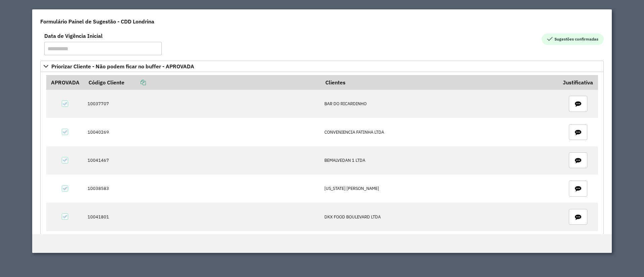 The height and width of the screenshot is (277, 644). What do you see at coordinates (73, 36) in the screenshot?
I see `label: Data de Vigência Inicial` at bounding box center [73, 36].